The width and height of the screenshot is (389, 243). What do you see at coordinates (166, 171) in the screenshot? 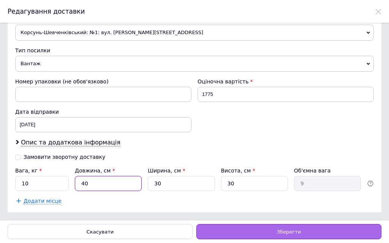
I see `label: Ширина, см` at bounding box center [166, 171].